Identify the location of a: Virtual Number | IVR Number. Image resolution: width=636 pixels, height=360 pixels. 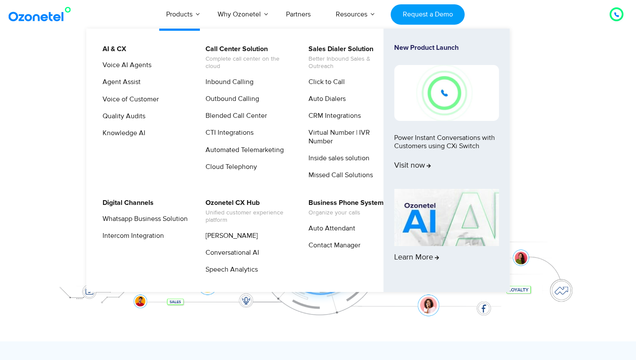
(349, 137).